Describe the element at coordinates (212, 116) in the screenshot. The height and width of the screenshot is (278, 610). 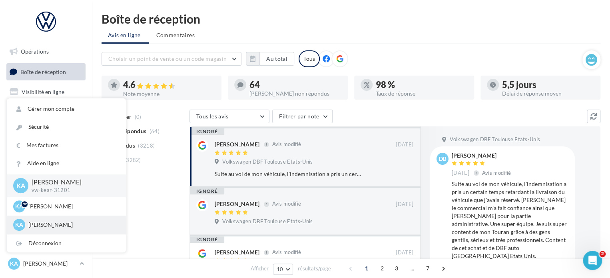
I see `span: Tous les avis` at that location.